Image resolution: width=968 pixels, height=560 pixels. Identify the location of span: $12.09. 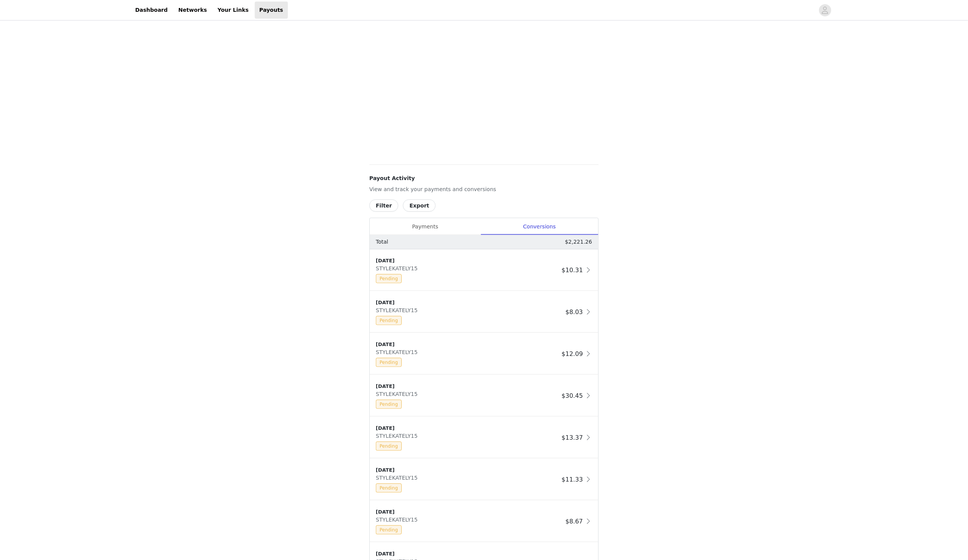
(573, 353).